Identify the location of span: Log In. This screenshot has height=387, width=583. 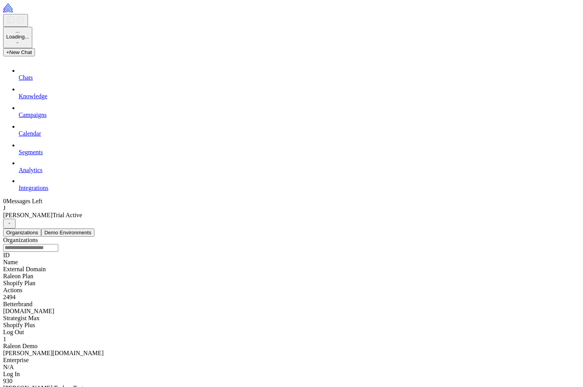
(11, 374).